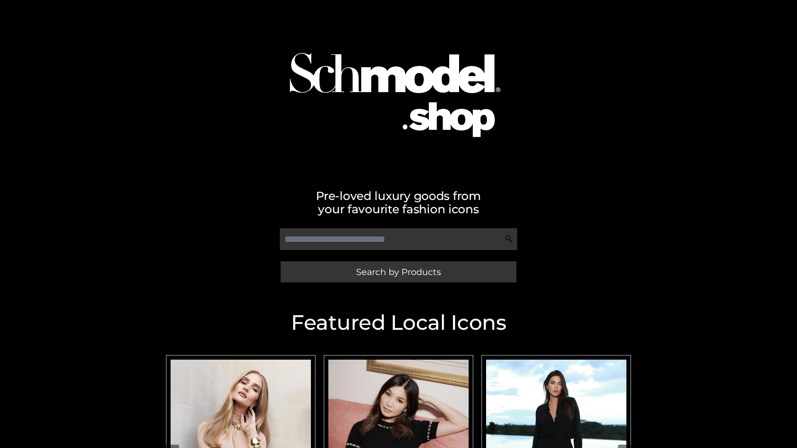  I want to click on a: Search by Products, so click(399, 272).